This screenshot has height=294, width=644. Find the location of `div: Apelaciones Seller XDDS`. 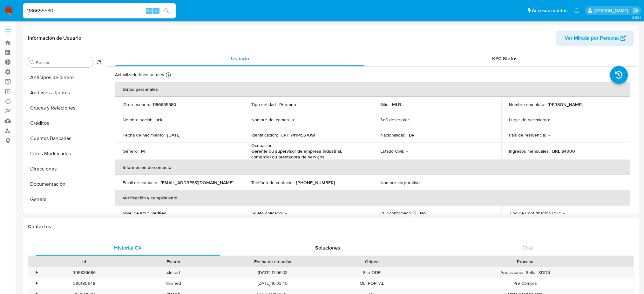

div: Apelaciones Seller XDDS is located at coordinates (525, 272).